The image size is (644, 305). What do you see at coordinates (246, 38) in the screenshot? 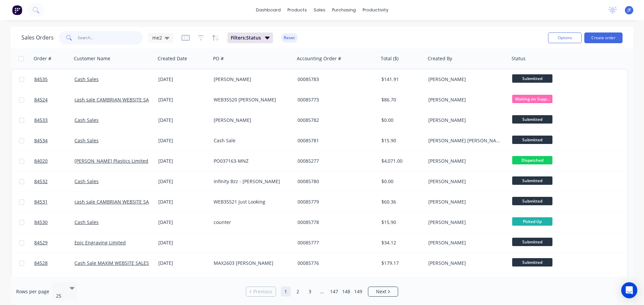
I see `span: Filters: Status` at bounding box center [246, 38].